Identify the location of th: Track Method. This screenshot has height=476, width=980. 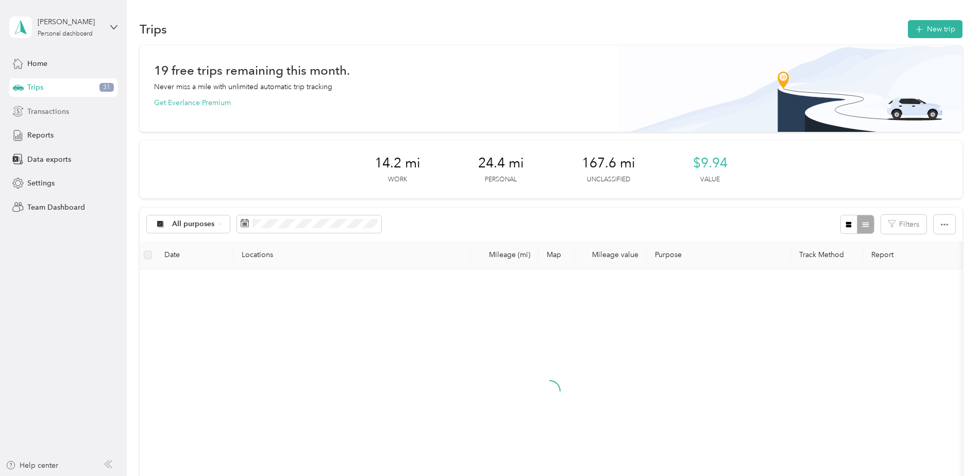
(827, 255).